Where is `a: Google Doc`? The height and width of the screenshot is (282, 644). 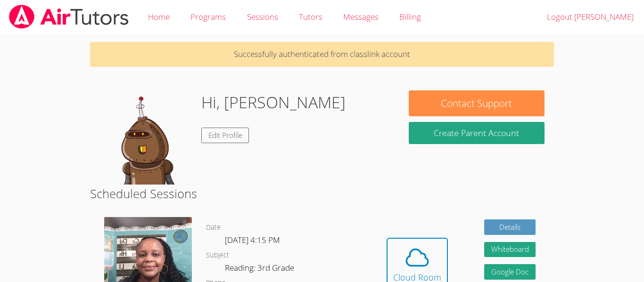
a: Google Doc is located at coordinates (510, 272).